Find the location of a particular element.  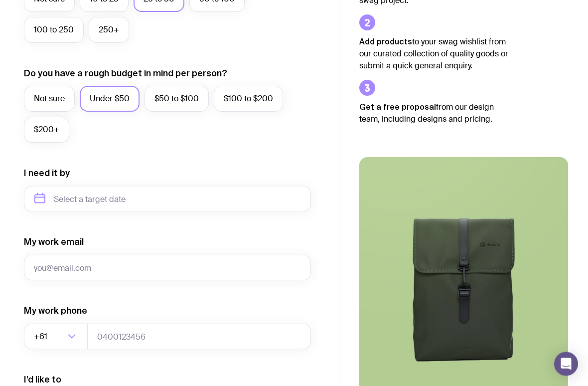

input: you@email.com is located at coordinates (168, 268).